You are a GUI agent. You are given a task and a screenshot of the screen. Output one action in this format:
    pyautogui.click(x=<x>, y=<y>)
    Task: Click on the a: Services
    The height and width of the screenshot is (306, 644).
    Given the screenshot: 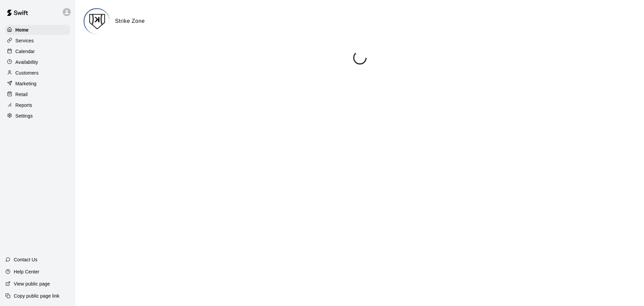 What is the action you would take?
    pyautogui.click(x=37, y=40)
    